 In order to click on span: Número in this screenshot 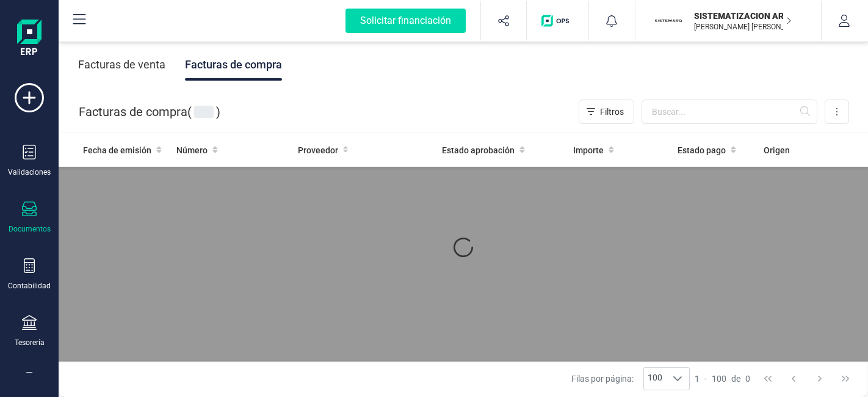, I will do `click(192, 150)`.